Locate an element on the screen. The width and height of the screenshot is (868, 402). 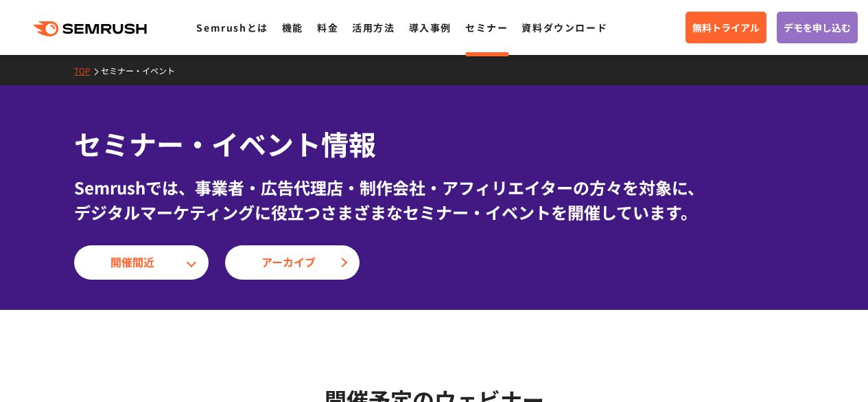
a: 活用方法 is located at coordinates (374, 27).